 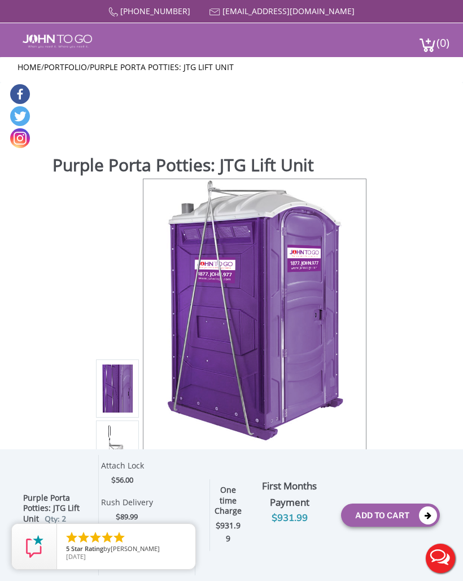 I want to click on img: JOHN to go, so click(x=57, y=41).